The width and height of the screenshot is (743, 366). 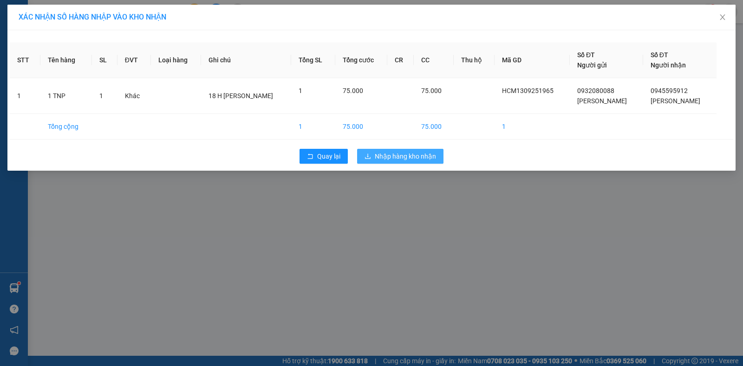 I want to click on span: Nhập hàng kho nhận, so click(x=406, y=156).